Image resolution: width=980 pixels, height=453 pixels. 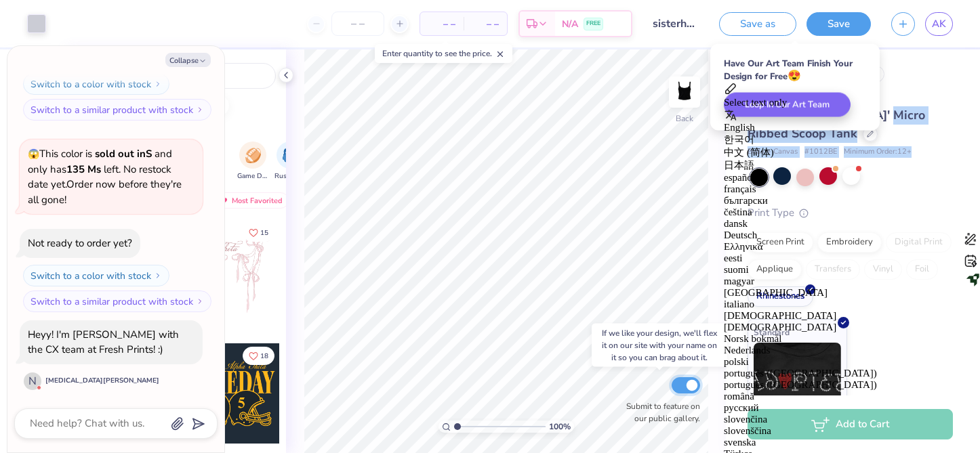 What do you see at coordinates (921, 269) in the screenshot?
I see `div: Foil` at bounding box center [921, 269].